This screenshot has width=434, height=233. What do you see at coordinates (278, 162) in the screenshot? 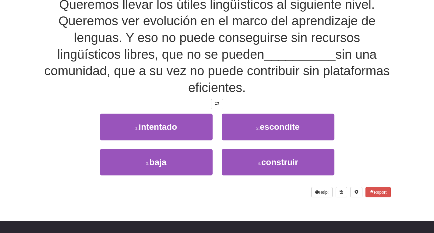
I see `button: 4.construir` at bounding box center [278, 162].